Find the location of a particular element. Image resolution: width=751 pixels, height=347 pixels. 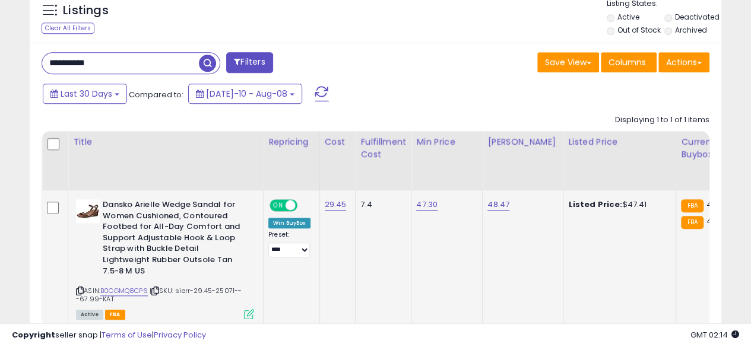

div: Clear All Filters is located at coordinates (68, 28).